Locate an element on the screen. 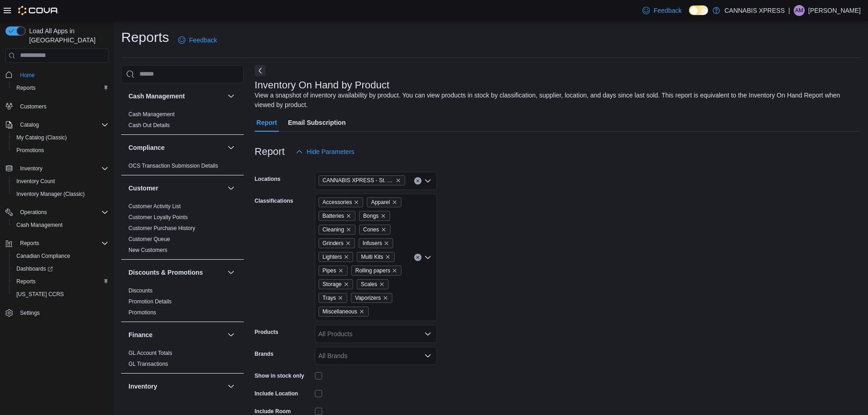  button: Inventory Manager (Classic) is located at coordinates (61, 194).